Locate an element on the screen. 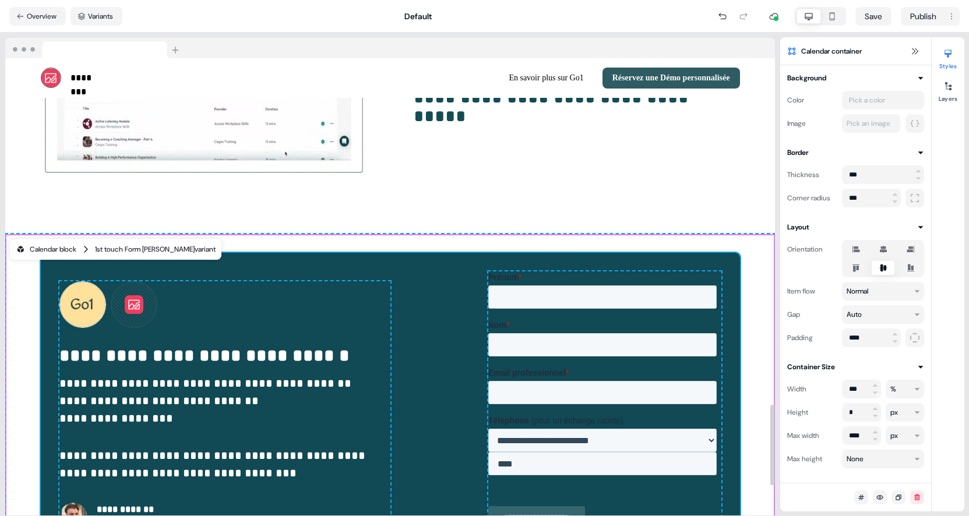  div: Orientation is located at coordinates (813, 249).